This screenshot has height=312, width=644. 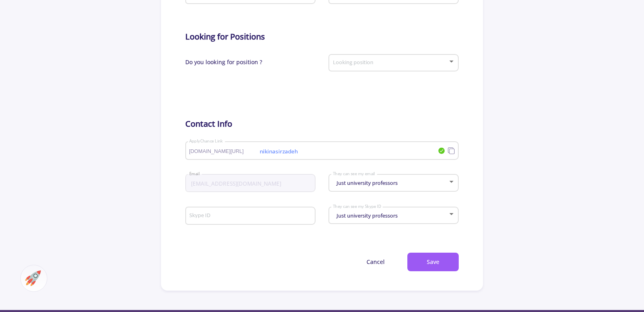 What do you see at coordinates (322, 124) in the screenshot?
I see `h5: Contact Info` at bounding box center [322, 124].